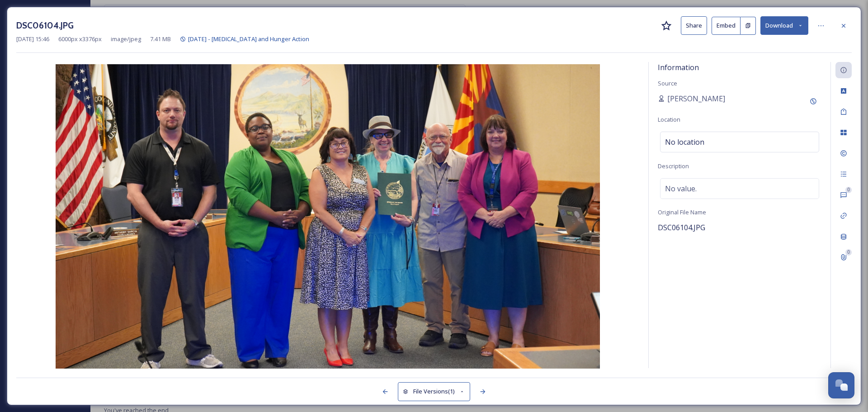 This screenshot has height=412, width=868. I want to click on button: Share, so click(694, 25).